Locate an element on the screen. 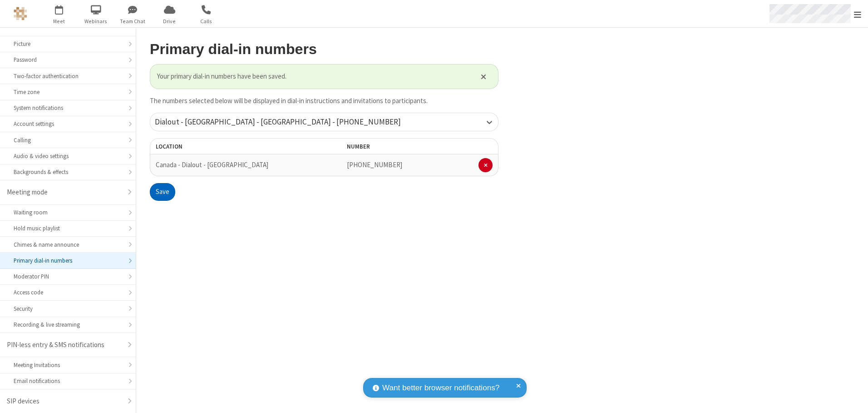  span: Calls is located at coordinates (206, 21).